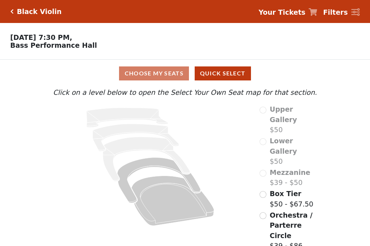 This screenshot has height=246, width=370. What do you see at coordinates (12, 11) in the screenshot?
I see `a: Click here to go back to filters` at bounding box center [12, 11].